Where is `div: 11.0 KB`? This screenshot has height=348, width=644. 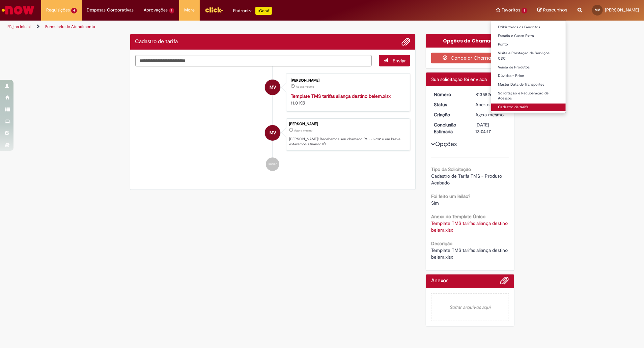 div: 11.0 KB is located at coordinates (347, 99).